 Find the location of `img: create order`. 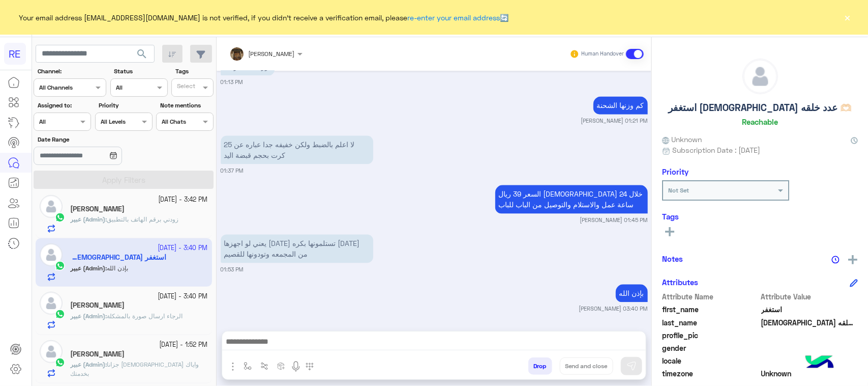

img: create order is located at coordinates (281, 366).